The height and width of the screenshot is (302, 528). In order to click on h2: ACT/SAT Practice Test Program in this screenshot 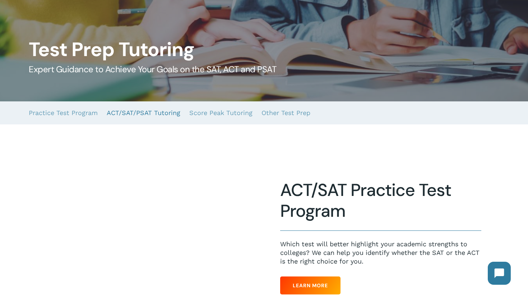, I will do `click(381, 201)`.